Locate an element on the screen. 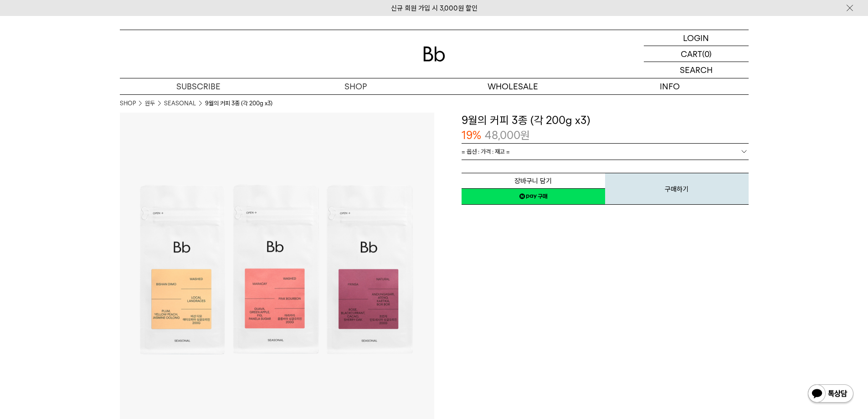 This screenshot has width=868, height=419. a: SEASONAL is located at coordinates (180, 103).